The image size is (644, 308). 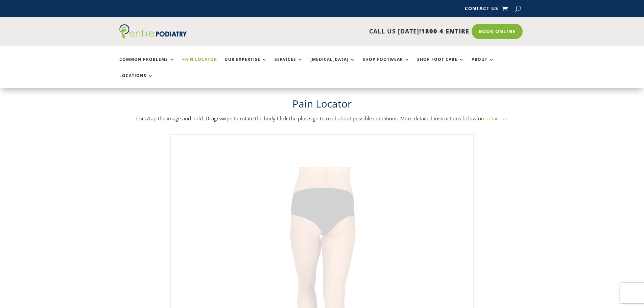 What do you see at coordinates (289, 65) in the screenshot?
I see `a: Services` at bounding box center [289, 65].